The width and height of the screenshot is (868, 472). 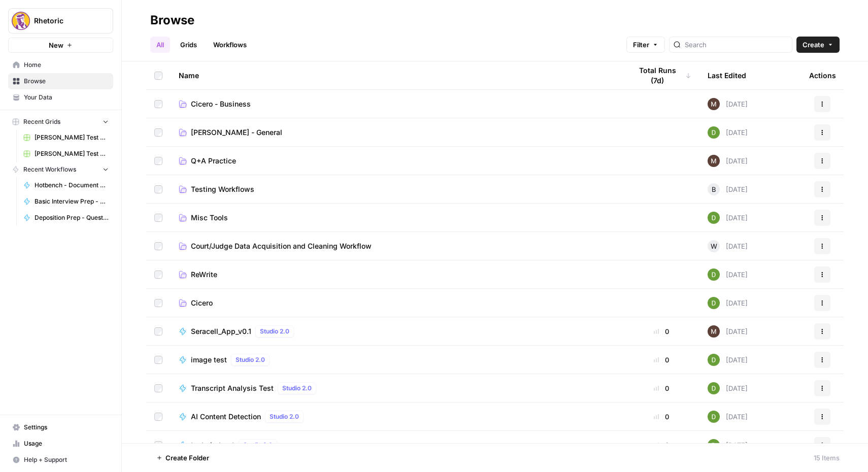 I want to click on button: Filter, so click(x=645, y=44).